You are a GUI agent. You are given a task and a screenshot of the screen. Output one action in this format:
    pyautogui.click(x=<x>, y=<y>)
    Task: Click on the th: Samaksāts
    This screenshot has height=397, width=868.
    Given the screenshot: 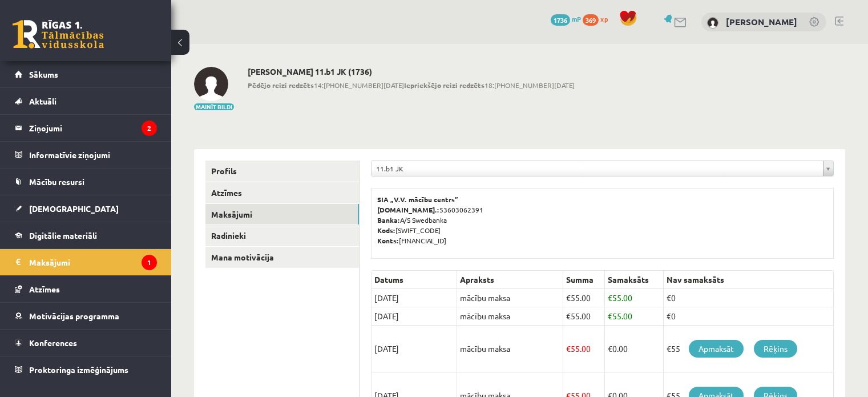 What is the action you would take?
    pyautogui.click(x=634, y=280)
    